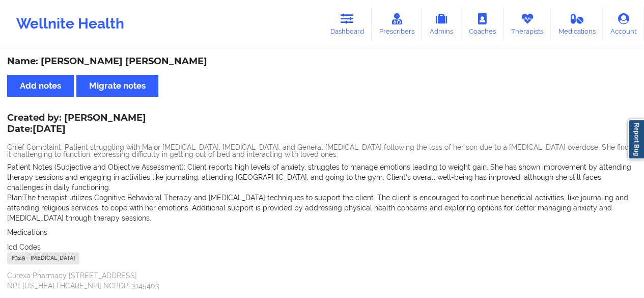 The width and height of the screenshot is (644, 298). I want to click on span: Chief Complaint:, so click(34, 148).